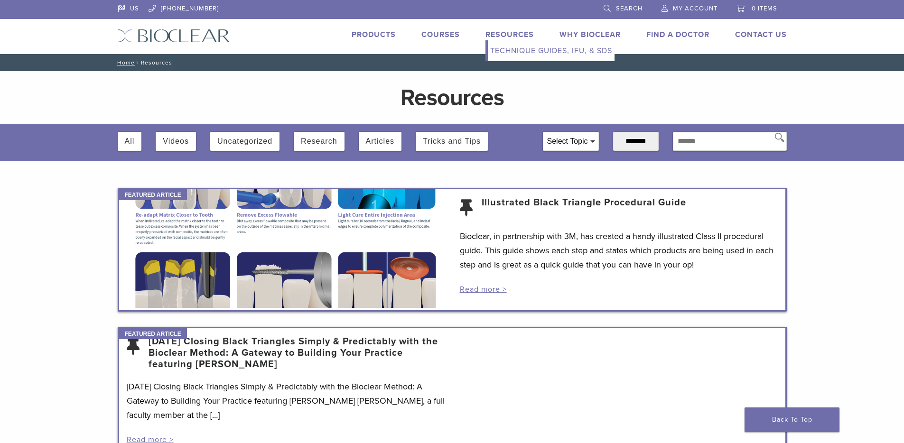 Image resolution: width=904 pixels, height=443 pixels. Describe the element at coordinates (551, 51) in the screenshot. I see `a: Technique Guides, IFU, & SDS` at that location.